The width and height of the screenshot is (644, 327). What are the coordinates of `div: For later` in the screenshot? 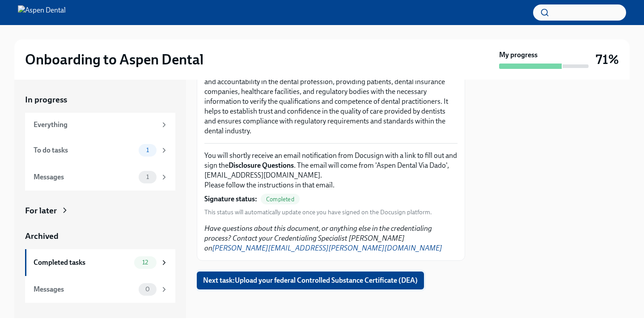 It's located at (41, 211).